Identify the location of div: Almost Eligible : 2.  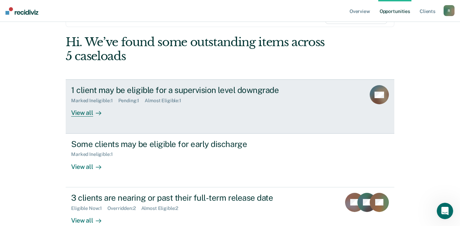
(163, 208).